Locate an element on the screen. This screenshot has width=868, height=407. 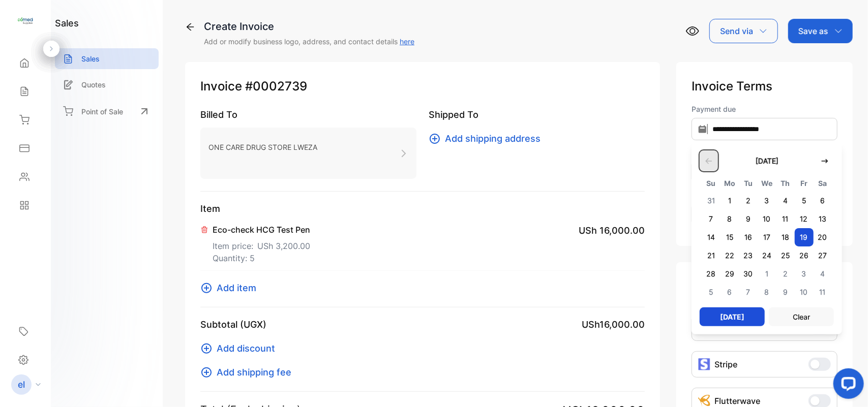
p: Quantity: 5 is located at coordinates (261, 259).